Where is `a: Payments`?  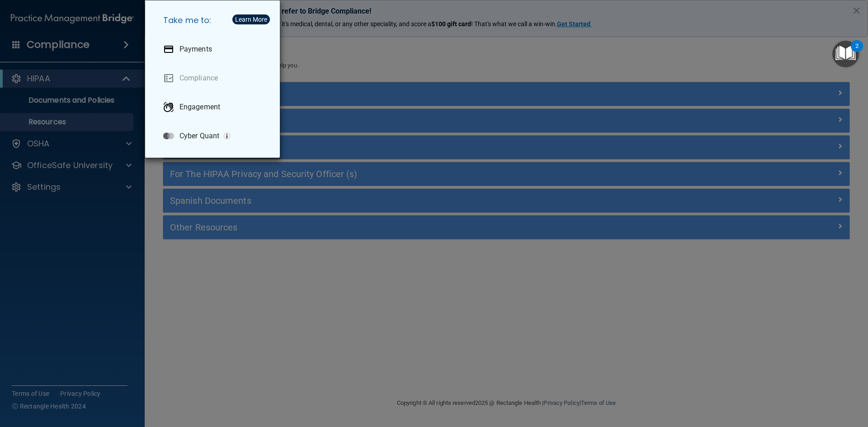 a: Payments is located at coordinates (214, 49).